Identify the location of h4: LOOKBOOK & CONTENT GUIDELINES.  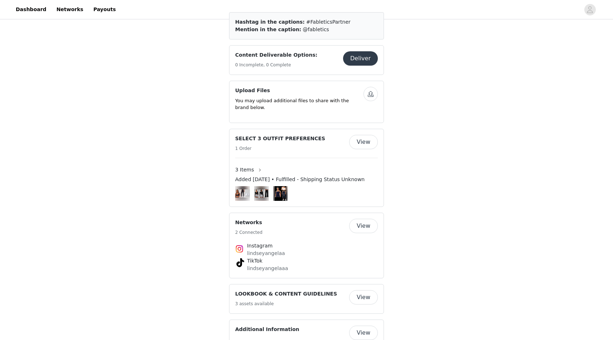
(286, 294).